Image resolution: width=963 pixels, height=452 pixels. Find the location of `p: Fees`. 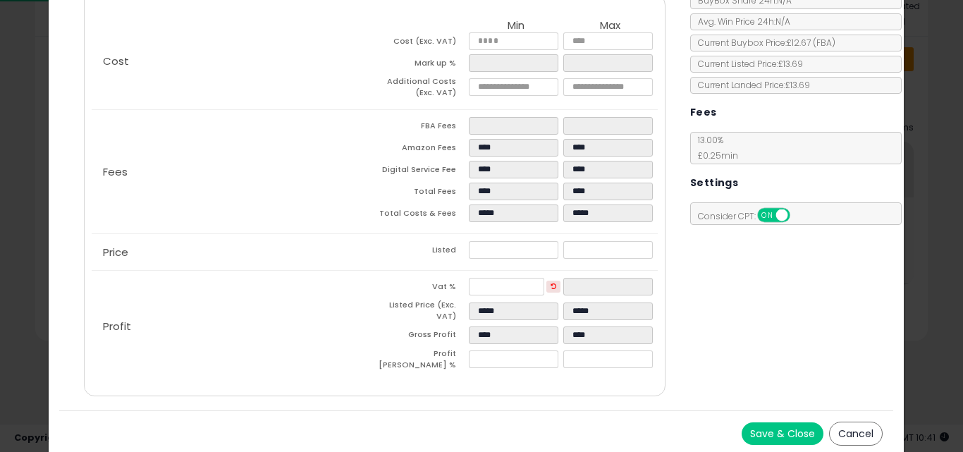

p: Fees is located at coordinates (233, 172).